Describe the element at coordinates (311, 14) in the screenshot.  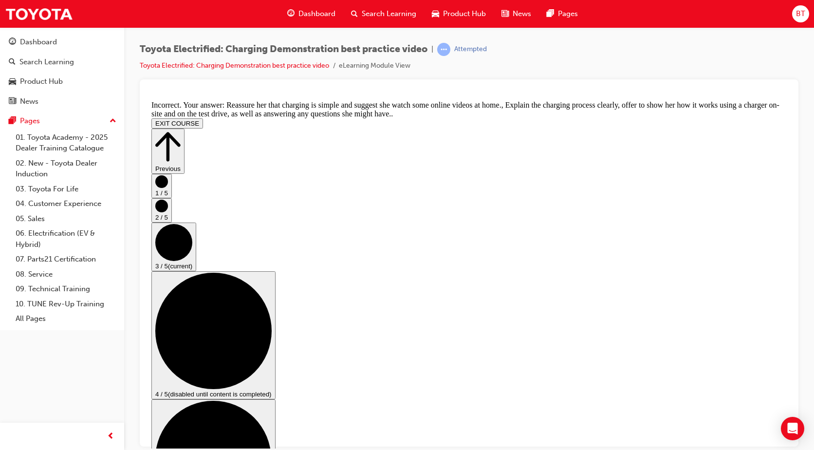
I see `a: guage-iconDashboard` at that location.